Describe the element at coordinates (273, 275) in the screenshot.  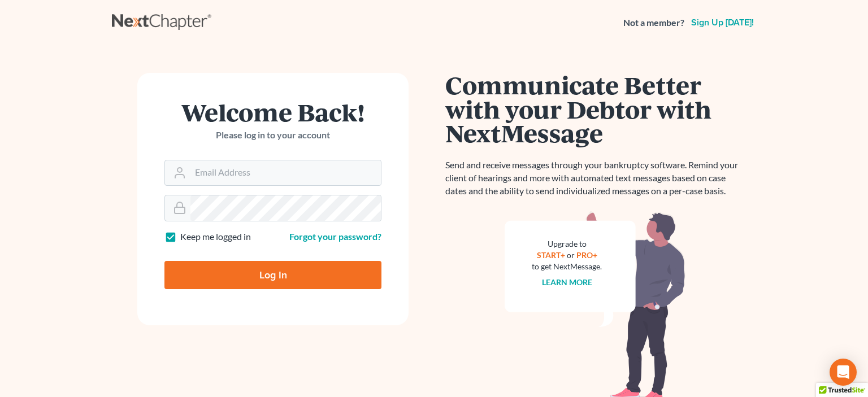
I see `input: Log In` at that location.